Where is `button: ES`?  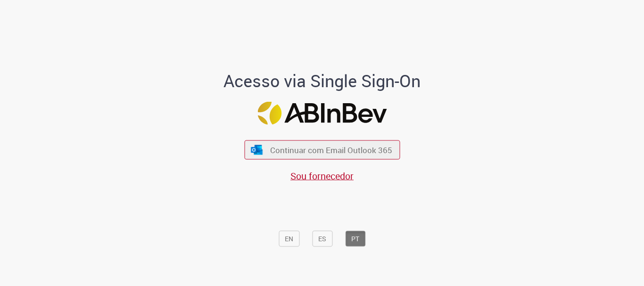
button: ES is located at coordinates (322, 239).